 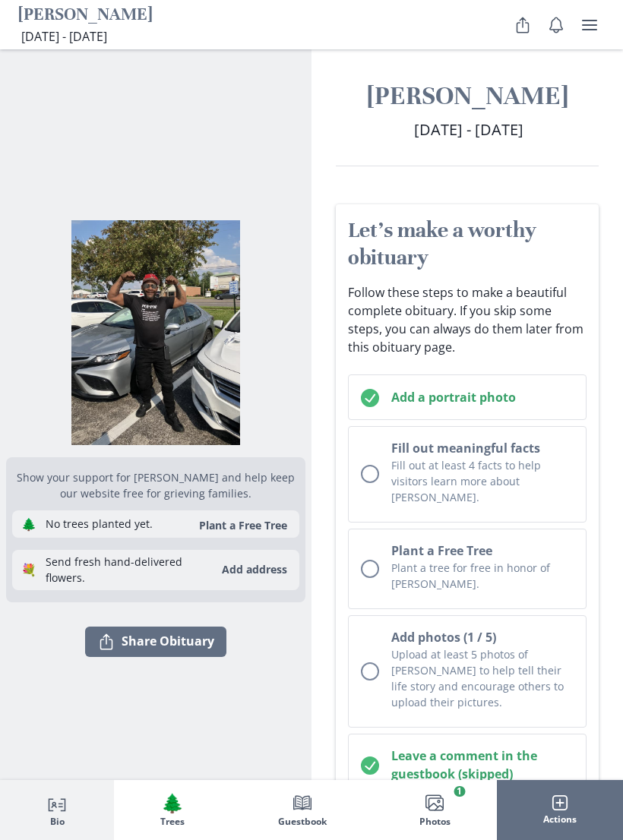 What do you see at coordinates (243, 525) in the screenshot?
I see `button: Plant a Free Tree` at bounding box center [243, 525].